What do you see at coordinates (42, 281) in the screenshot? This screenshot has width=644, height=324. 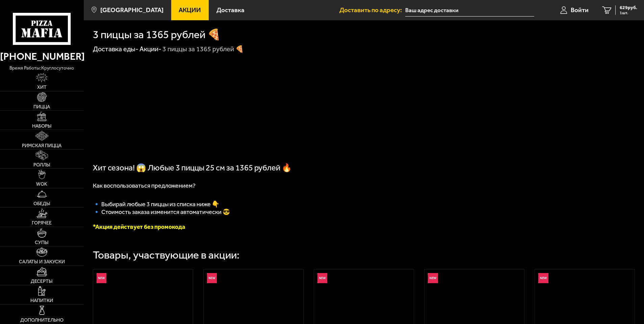 I see `span: Десерты` at bounding box center [42, 281].